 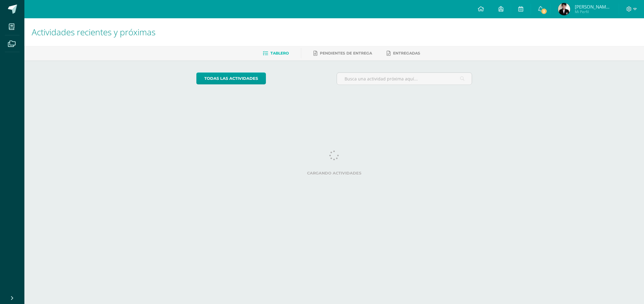 What do you see at coordinates (94, 32) in the screenshot?
I see `span: Actividades recientes y próximas` at bounding box center [94, 32].